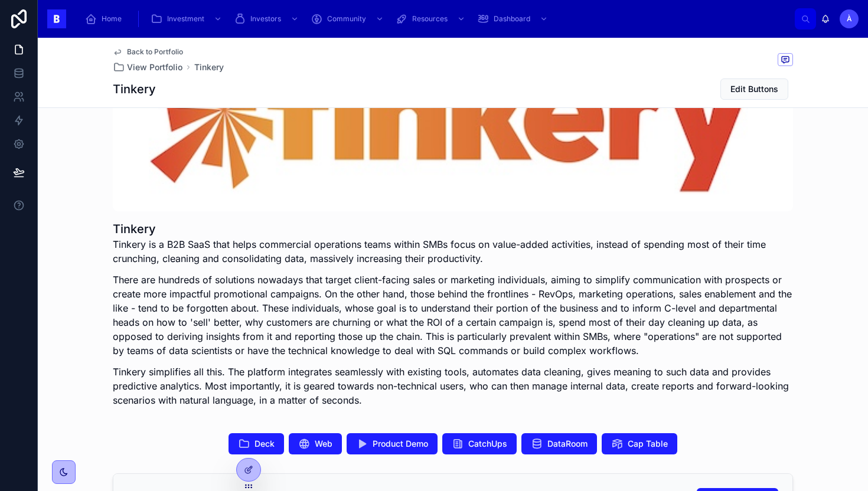 Image resolution: width=868 pixels, height=491 pixels. I want to click on button: CatchUps, so click(479, 444).